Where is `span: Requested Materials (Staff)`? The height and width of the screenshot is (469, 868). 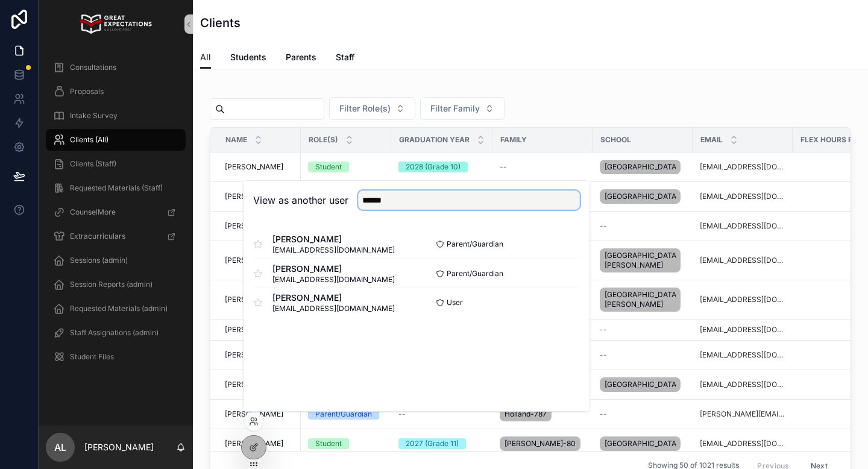 span: Requested Materials (Staff) is located at coordinates (116, 188).